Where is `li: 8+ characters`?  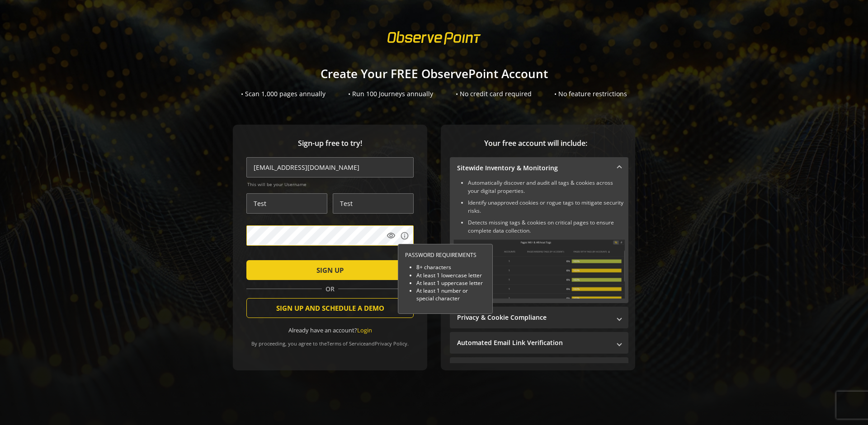 li: 8+ characters is located at coordinates (451, 267).